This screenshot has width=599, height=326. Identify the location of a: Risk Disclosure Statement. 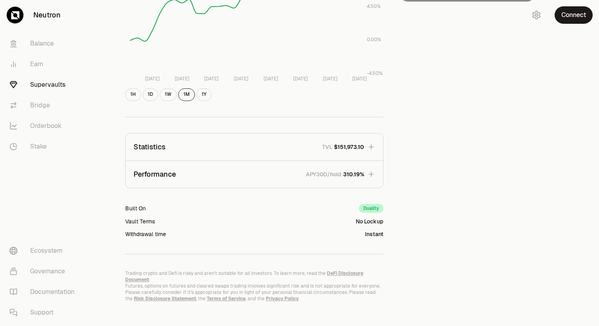
(165, 299).